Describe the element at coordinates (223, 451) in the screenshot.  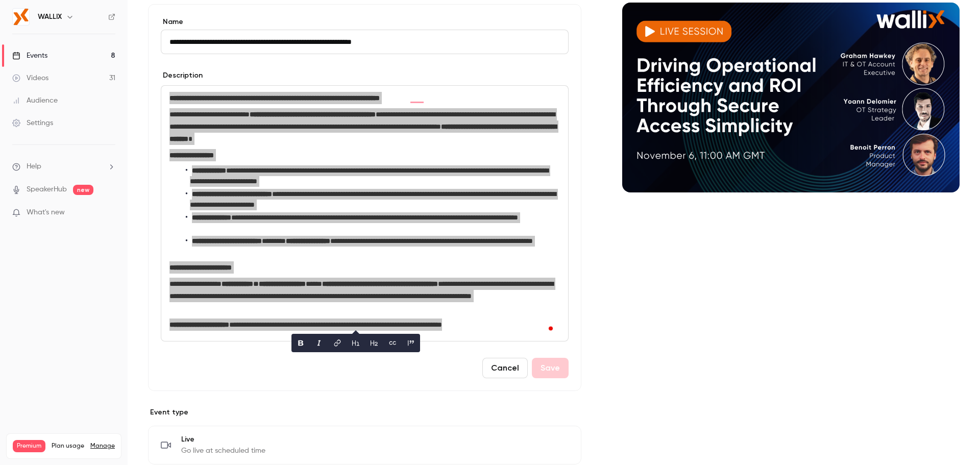
I see `span: Go live at scheduled time` at that location.